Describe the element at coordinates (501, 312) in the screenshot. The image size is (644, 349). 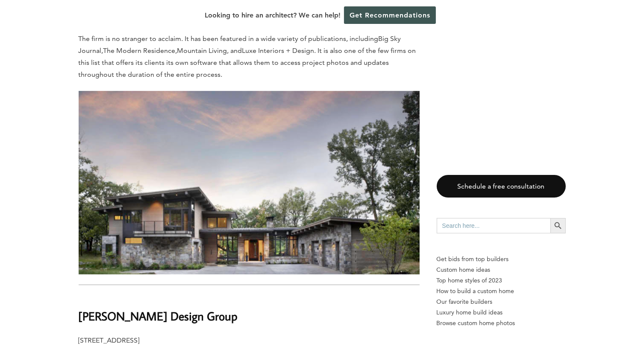
I see `p: Luxury home build ideas` at that location.